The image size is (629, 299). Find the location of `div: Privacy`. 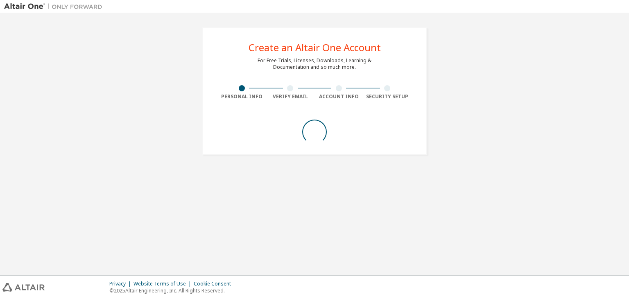

div: Privacy is located at coordinates (121, 284).